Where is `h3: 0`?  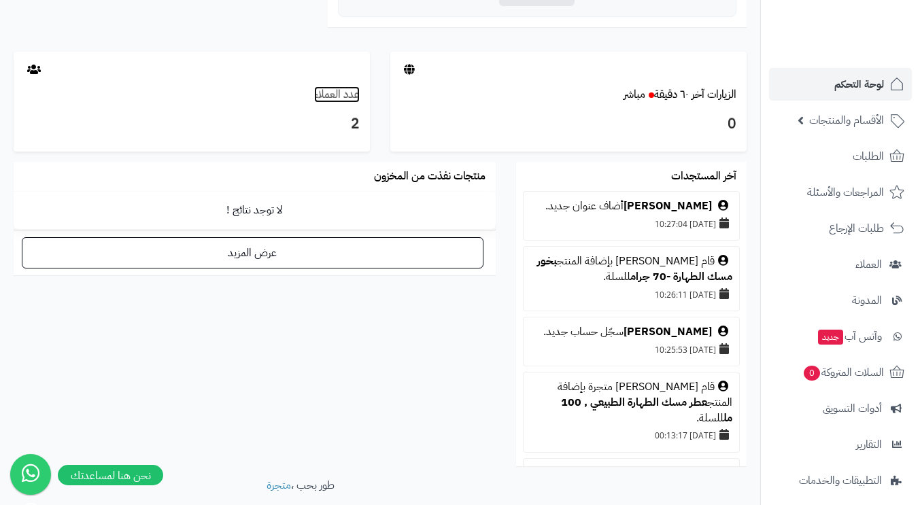 h3: 0 is located at coordinates (569, 124).